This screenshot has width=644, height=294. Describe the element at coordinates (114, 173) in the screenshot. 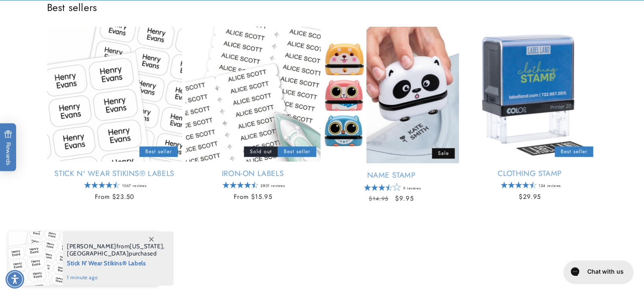

I see `a: Stick N' Wear Stikins® Labels` at that location.